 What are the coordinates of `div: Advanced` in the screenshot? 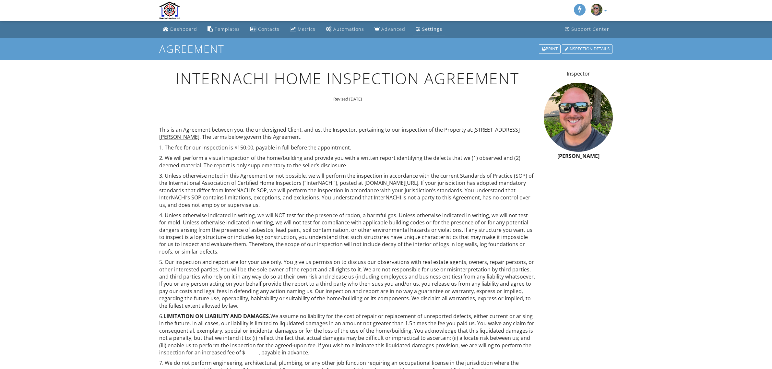 It's located at (393, 29).